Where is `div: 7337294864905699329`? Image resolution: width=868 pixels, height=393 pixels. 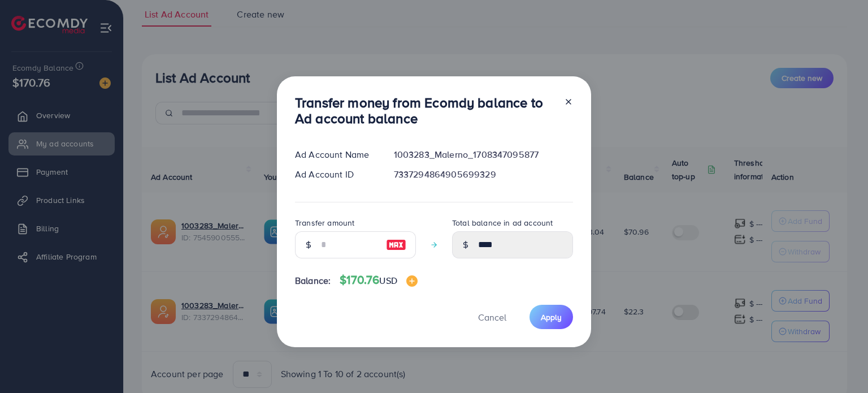
div: 7337294864905699329 is located at coordinates (483, 174).